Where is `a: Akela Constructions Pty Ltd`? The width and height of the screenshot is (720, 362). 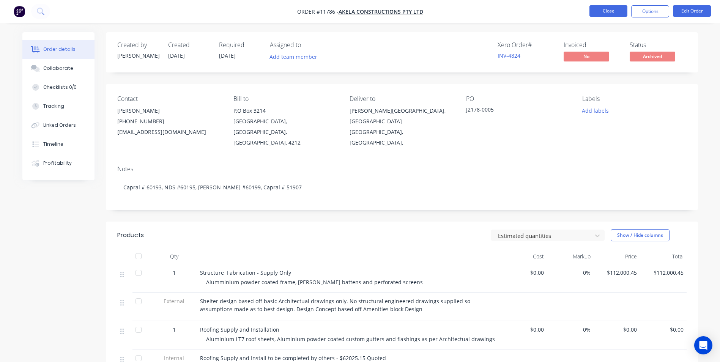 a: Akela Constructions Pty Ltd is located at coordinates (381, 11).